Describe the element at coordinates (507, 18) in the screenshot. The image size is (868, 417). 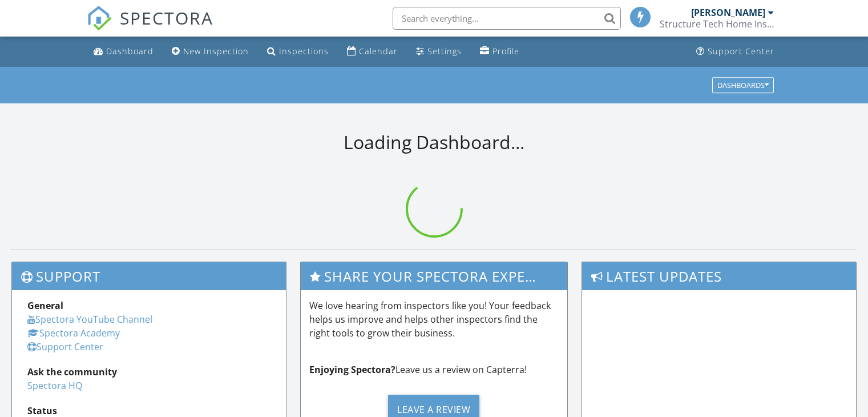
I see `input: Search everything...` at that location.